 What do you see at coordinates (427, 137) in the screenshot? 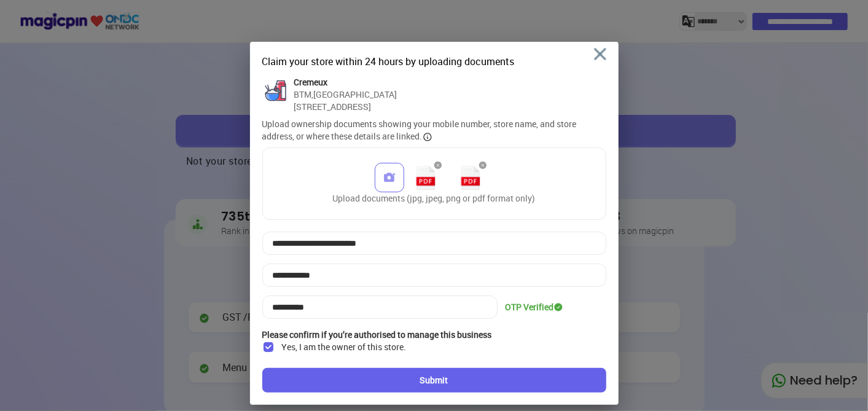
I see `img: informationCircleBlack.2195f373.svg` at bounding box center [427, 137].